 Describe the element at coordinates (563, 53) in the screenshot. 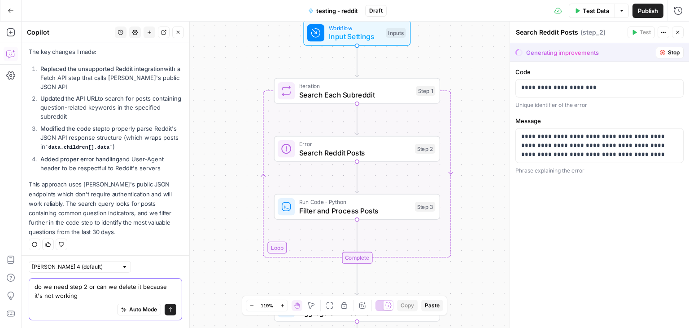

I see `div: Generating improvements` at that location.